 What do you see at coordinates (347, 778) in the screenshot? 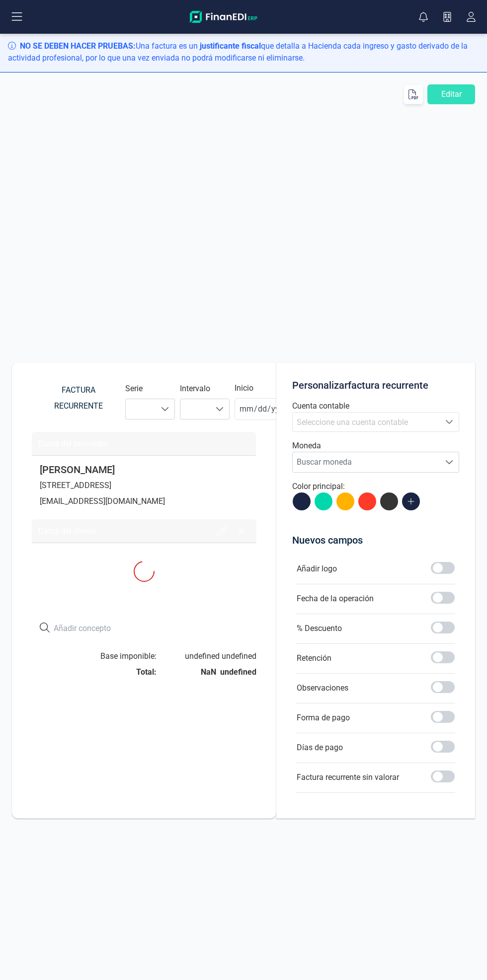
I see `span: Factura recurrente sin valorar` at bounding box center [347, 778].